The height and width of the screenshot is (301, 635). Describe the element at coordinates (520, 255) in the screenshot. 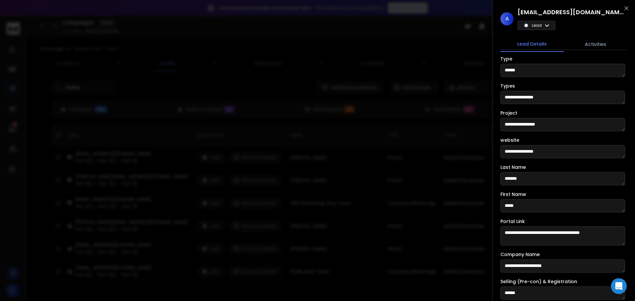

I see `label: Company Name` at that location.